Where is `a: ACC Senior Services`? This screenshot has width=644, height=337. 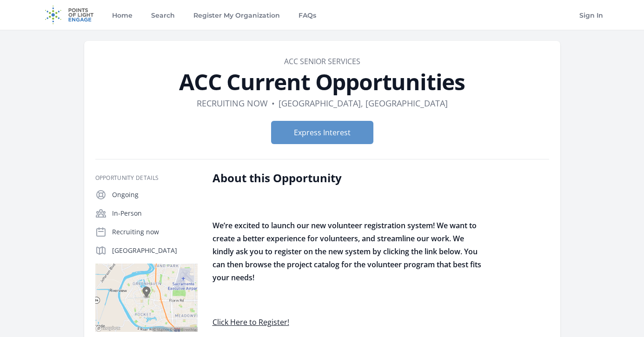
a: ACC Senior Services is located at coordinates (322, 61).